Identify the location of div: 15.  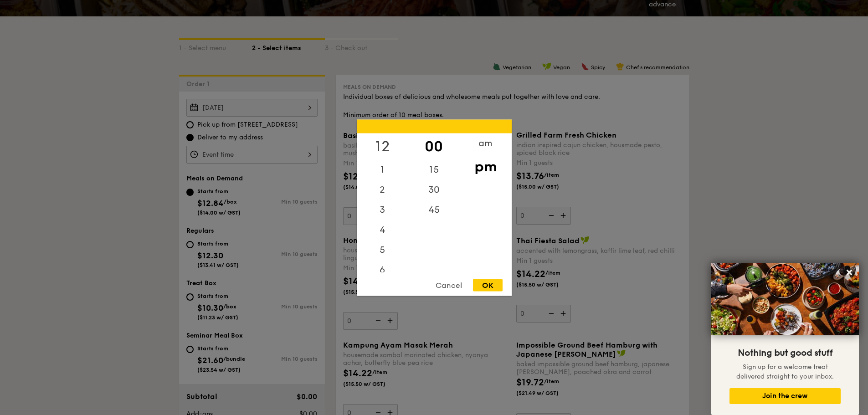
(434, 170).